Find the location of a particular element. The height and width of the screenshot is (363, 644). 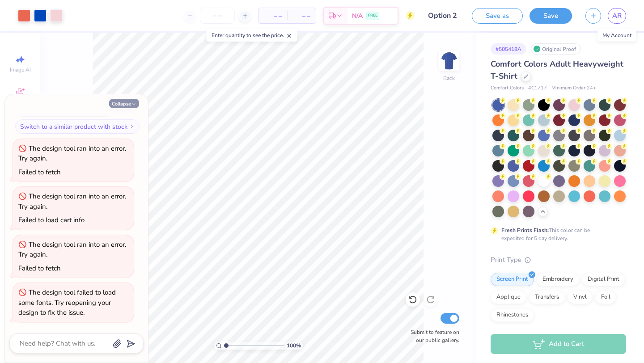

button: Save as is located at coordinates (497, 15).